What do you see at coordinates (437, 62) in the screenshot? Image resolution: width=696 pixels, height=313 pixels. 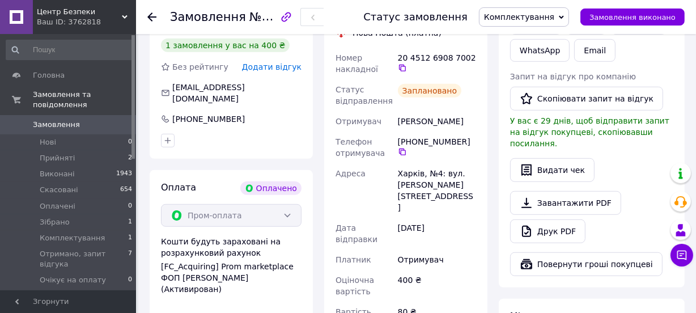 I see `div: 20 4512 6908 7002` at bounding box center [437, 62].